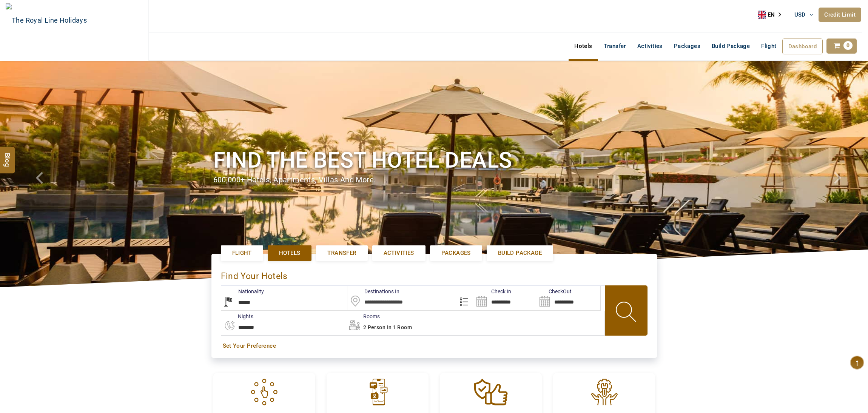  I want to click on a: 0, so click(841, 46).